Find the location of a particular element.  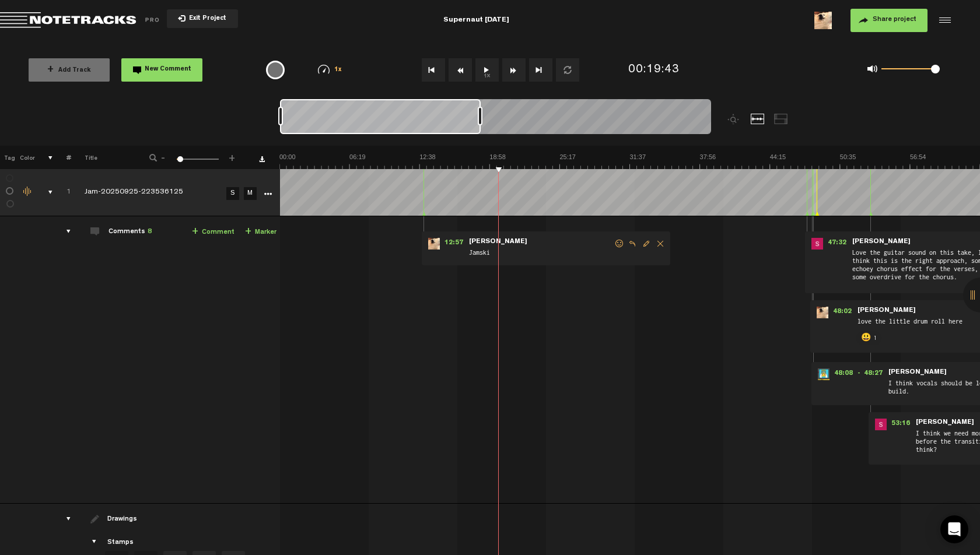

td: Click to edit the title Jam-20250925-223536125 is located at coordinates (147, 192).